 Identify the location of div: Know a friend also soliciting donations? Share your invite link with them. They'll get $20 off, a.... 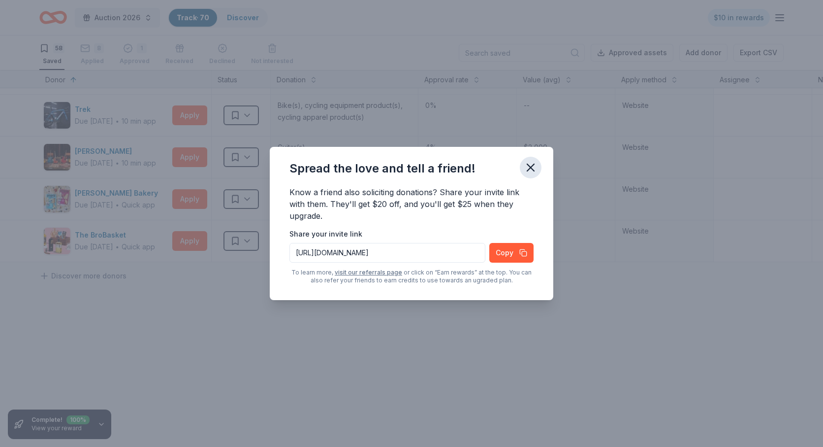
(412, 205).